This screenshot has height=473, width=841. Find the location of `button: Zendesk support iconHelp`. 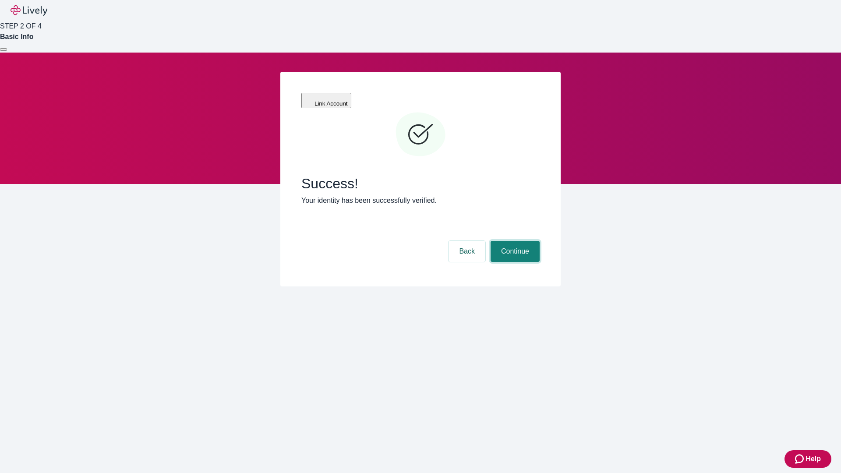

button: Zendesk support iconHelp is located at coordinates (808, 459).